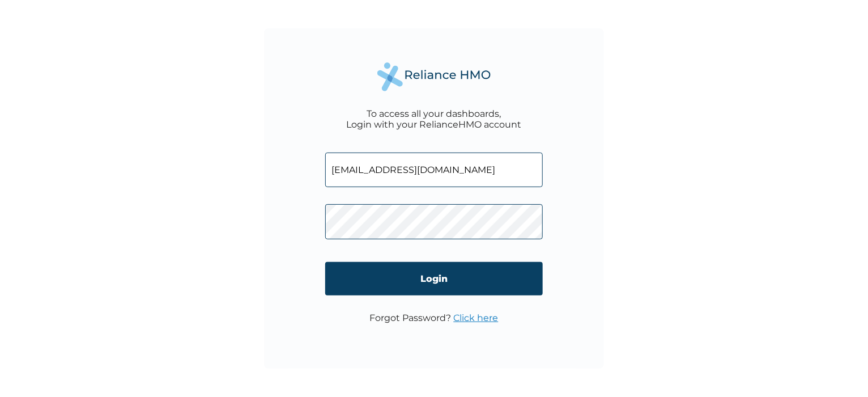 The image size is (868, 397). I want to click on input: Email address or HMO ID, so click(434, 170).